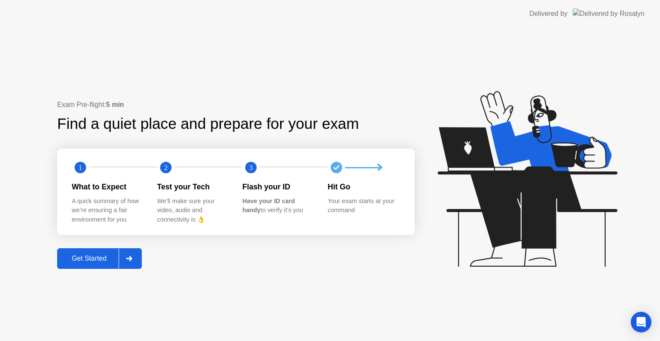  I want to click on div: Your exam starts at your command, so click(364, 206).